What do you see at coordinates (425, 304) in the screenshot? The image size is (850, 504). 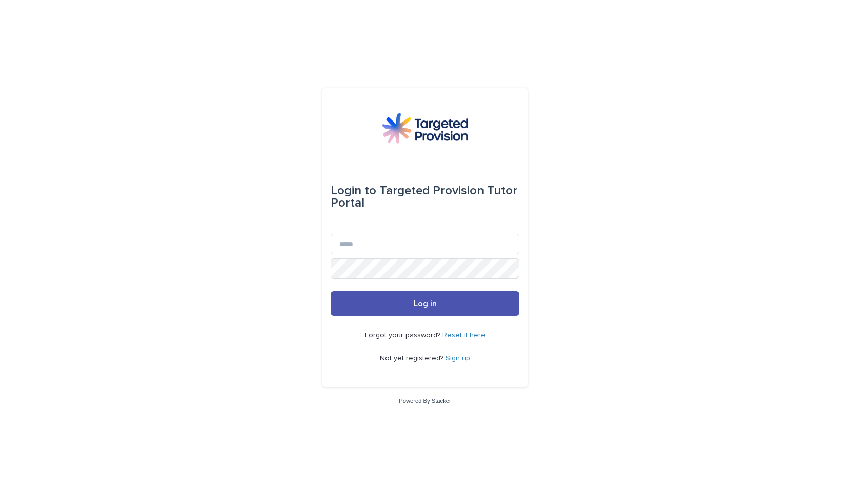 I see `span: Log in` at bounding box center [425, 304].